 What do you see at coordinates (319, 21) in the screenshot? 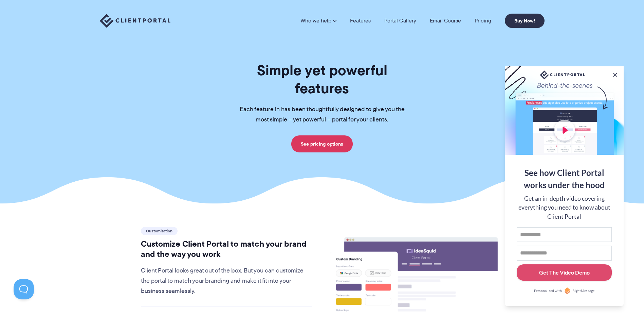
I see `a: Who we help` at bounding box center [319, 21].